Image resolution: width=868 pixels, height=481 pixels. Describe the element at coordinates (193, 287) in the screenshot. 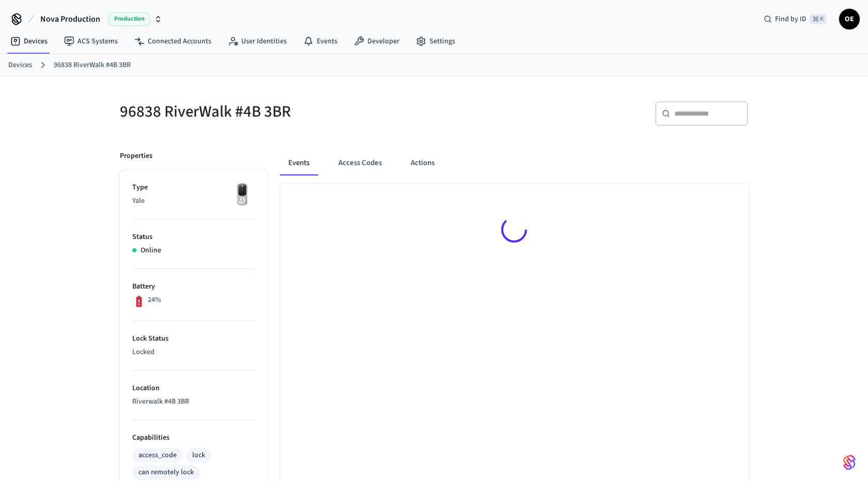

I see `p: Battery` at that location.